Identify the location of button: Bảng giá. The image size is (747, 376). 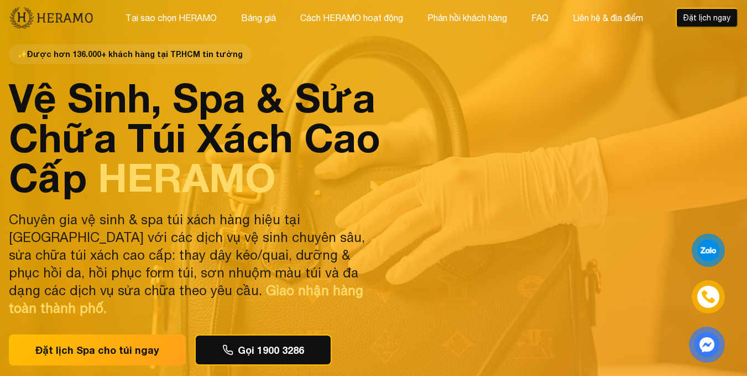
(258, 18).